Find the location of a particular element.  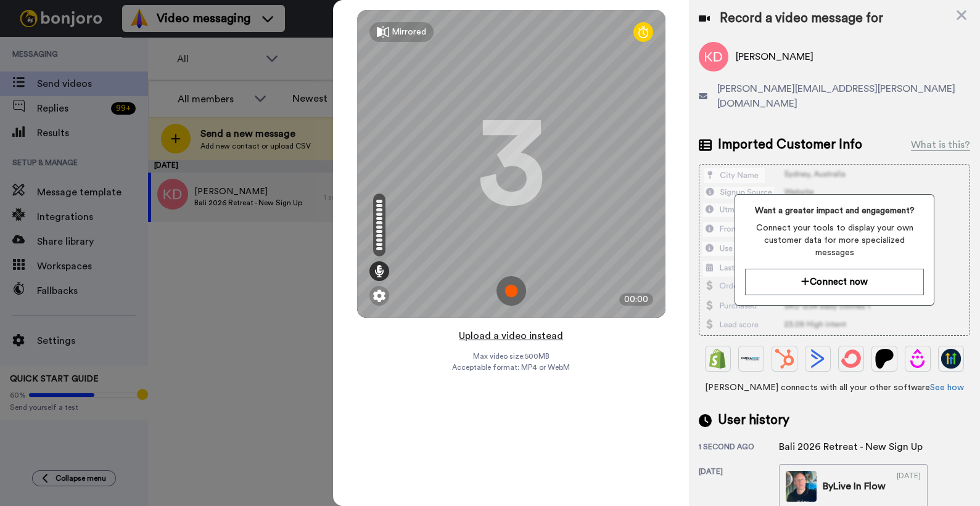

span: Connect your tools to display your own customer data for more specialized messages is located at coordinates (834, 240).